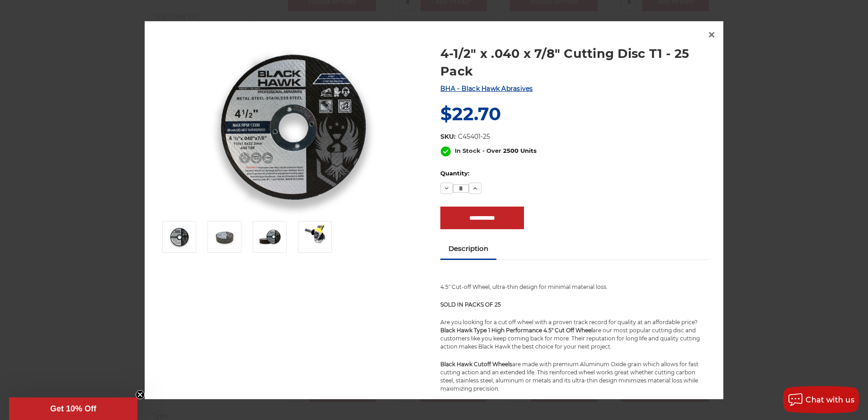 The width and height of the screenshot is (868, 420). I want to click on p: are made with premium Aluminum Oxide grain which allows for fast cutting action and an extended l..., so click(574, 377).